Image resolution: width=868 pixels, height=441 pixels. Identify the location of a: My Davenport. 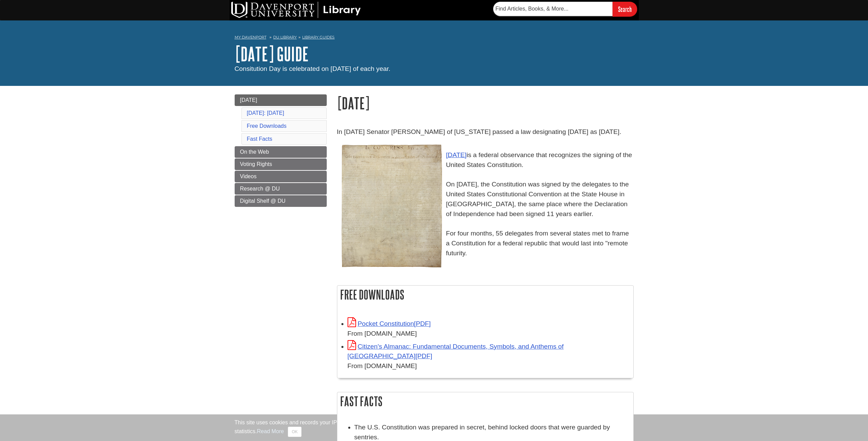
(251, 37).